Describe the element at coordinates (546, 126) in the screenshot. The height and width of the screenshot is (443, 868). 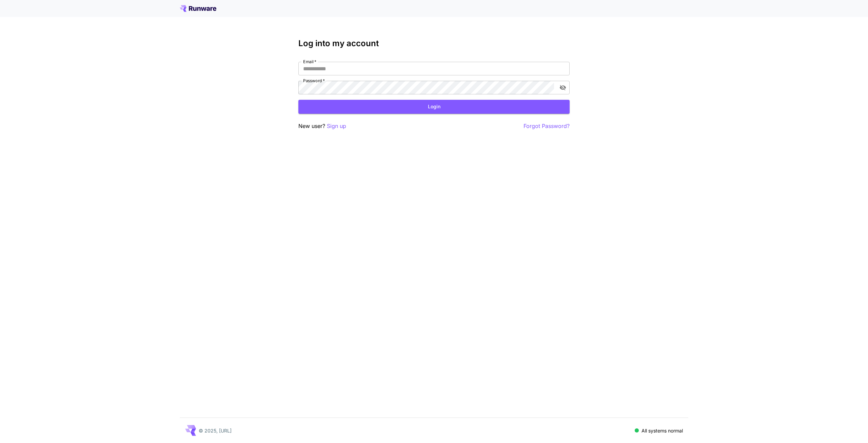
I see `p: Forgot Password?` at that location.